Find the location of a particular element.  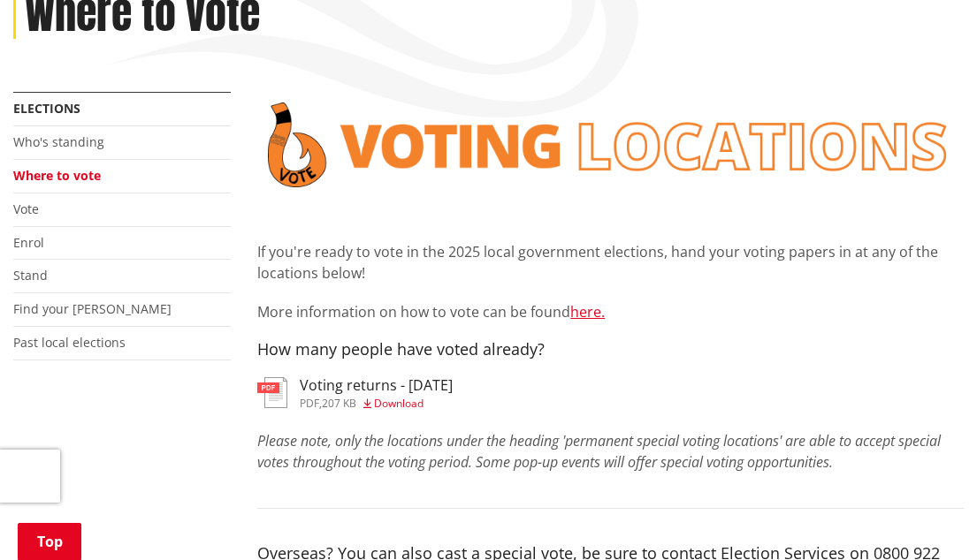

span: Download is located at coordinates (399, 402).